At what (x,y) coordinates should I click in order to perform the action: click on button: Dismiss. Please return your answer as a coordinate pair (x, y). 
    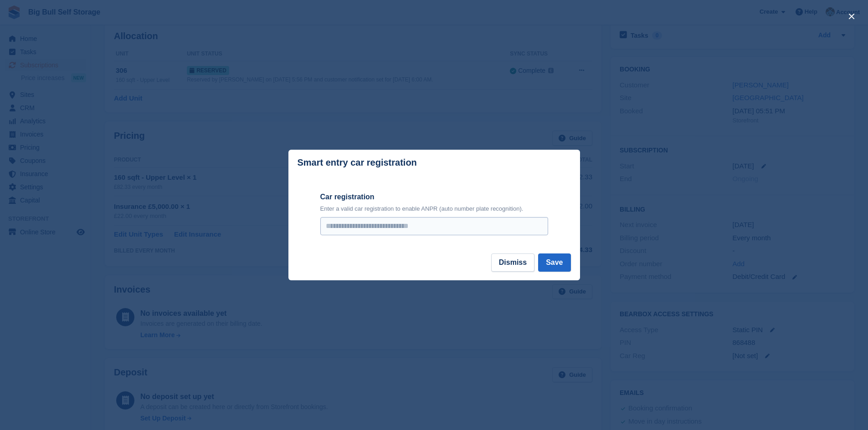
    Looking at the image, I should click on (513, 263).